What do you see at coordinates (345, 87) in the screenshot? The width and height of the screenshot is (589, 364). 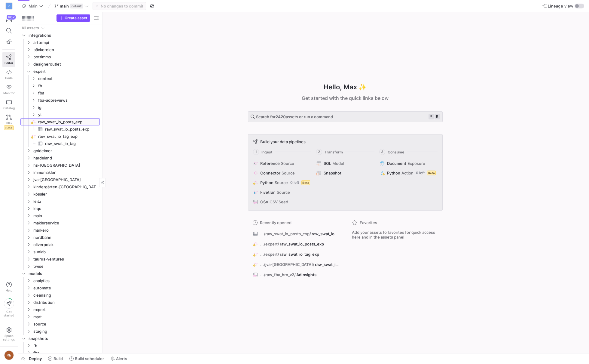 I see `h1: Hello, Max ✨` at bounding box center [345, 87].